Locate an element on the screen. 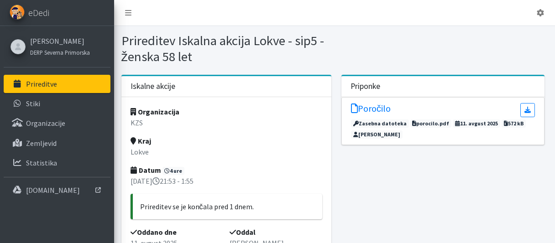 The height and width of the screenshot is (243, 555). a: Stiki is located at coordinates (57, 104).